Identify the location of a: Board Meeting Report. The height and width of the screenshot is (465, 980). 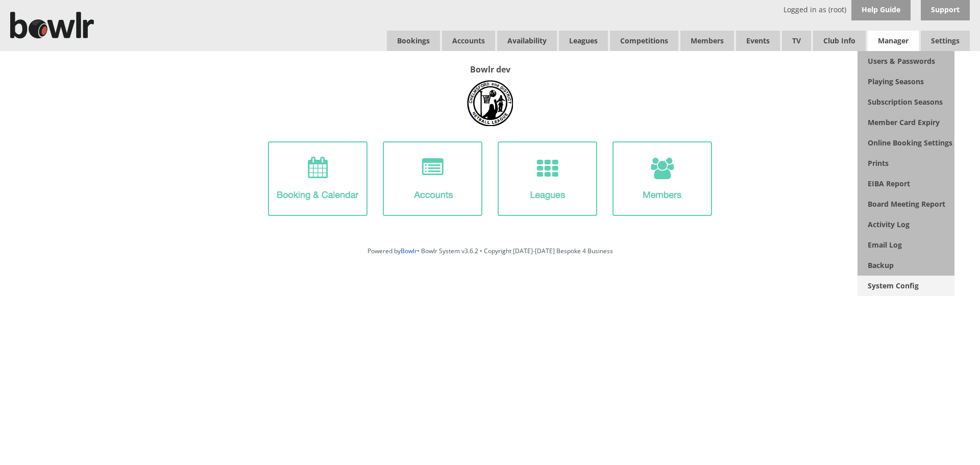
(906, 204).